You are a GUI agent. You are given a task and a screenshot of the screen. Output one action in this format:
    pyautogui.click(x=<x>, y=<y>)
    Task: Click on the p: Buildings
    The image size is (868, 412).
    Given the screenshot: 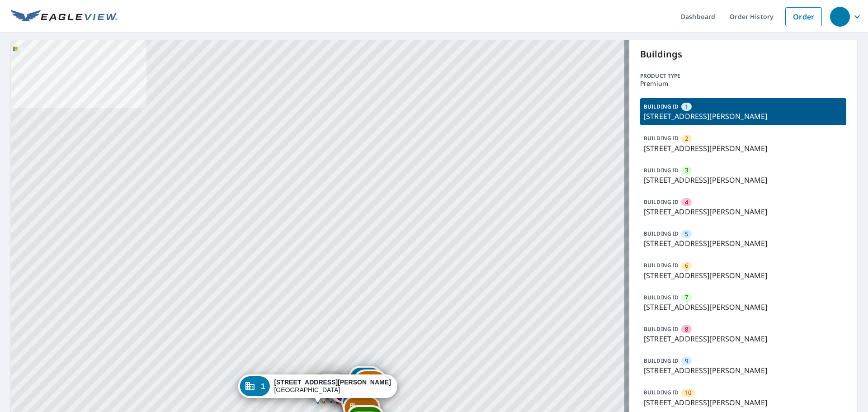 What is the action you would take?
    pyautogui.click(x=743, y=54)
    